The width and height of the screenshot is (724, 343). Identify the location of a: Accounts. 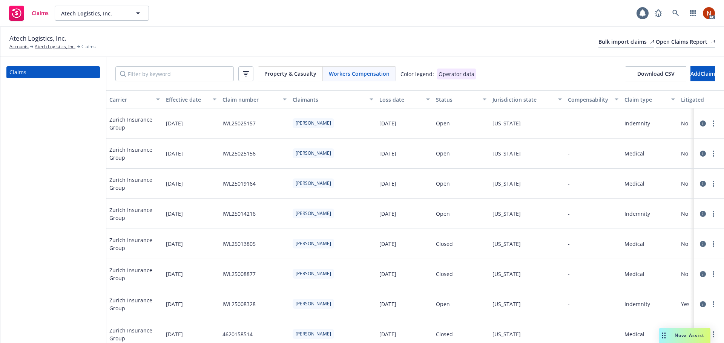
(19, 47).